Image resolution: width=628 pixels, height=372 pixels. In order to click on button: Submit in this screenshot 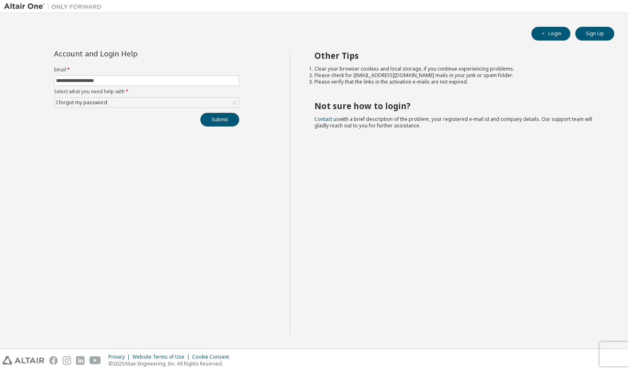, I will do `click(220, 120)`.